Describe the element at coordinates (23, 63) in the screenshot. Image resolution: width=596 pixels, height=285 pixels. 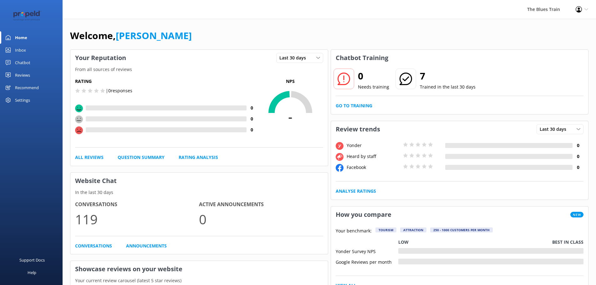
I see `div: Chatbot` at that location.